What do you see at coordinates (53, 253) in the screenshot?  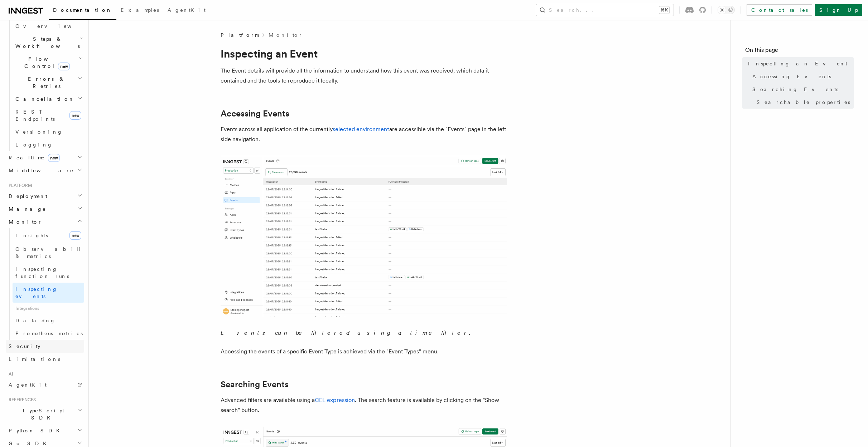 I see `span: Observability & metrics` at bounding box center [53, 253].